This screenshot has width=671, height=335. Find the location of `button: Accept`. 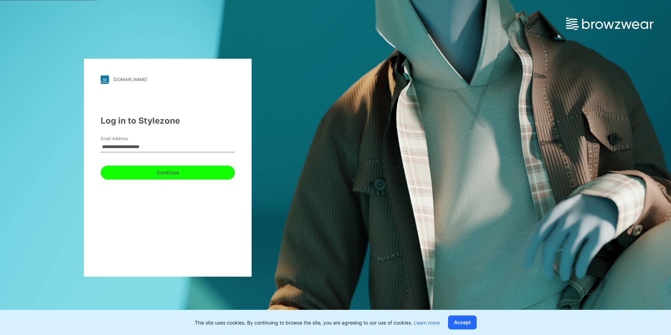

button: Accept is located at coordinates (462, 322).